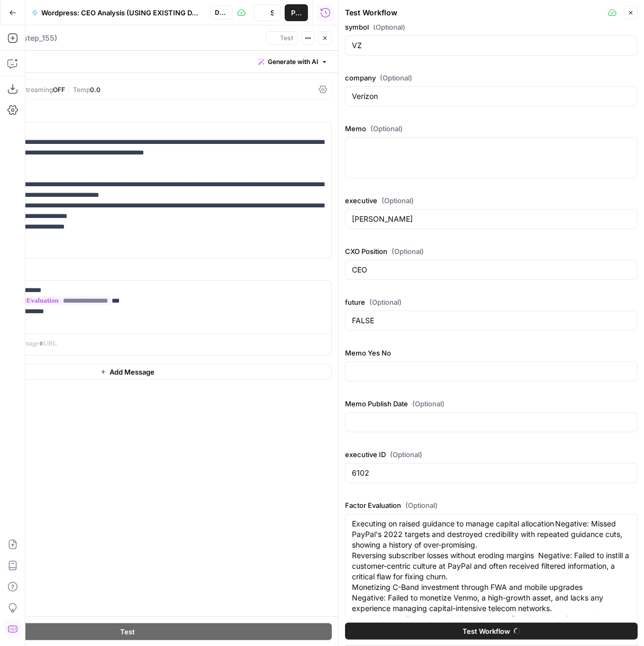 The width and height of the screenshot is (644, 646). What do you see at coordinates (491, 582) in the screenshot?
I see `textarea: Executing on raised guidance to manage capital allocation Negative: Missed PayPal's 2022 targets ...` at bounding box center [491, 582].